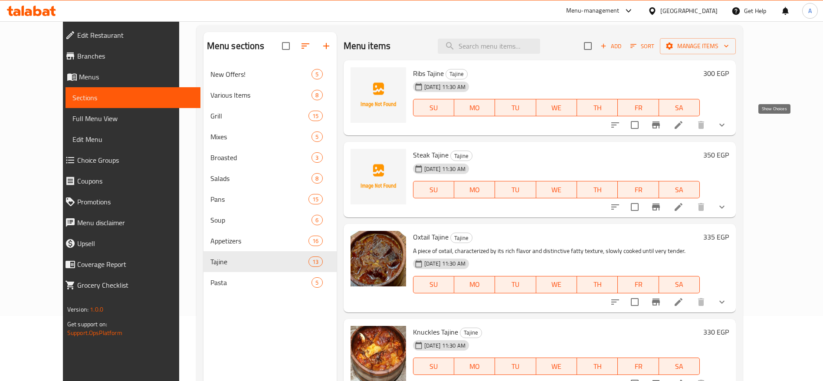 This screenshot has width=823, height=381. Describe the element at coordinates (642, 46) in the screenshot. I see `span: Sort items` at that location.